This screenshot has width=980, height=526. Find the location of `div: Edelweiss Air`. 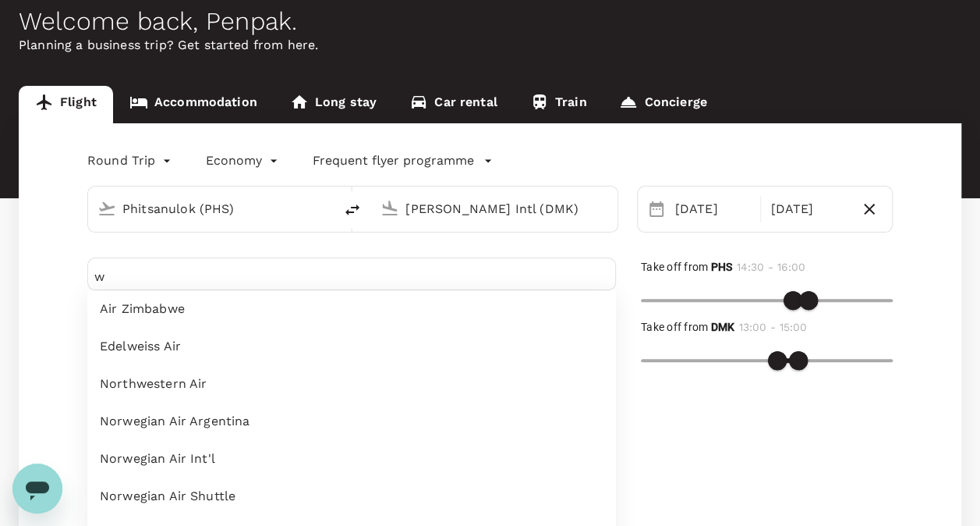

div: Edelweiss Air is located at coordinates (352, 346).